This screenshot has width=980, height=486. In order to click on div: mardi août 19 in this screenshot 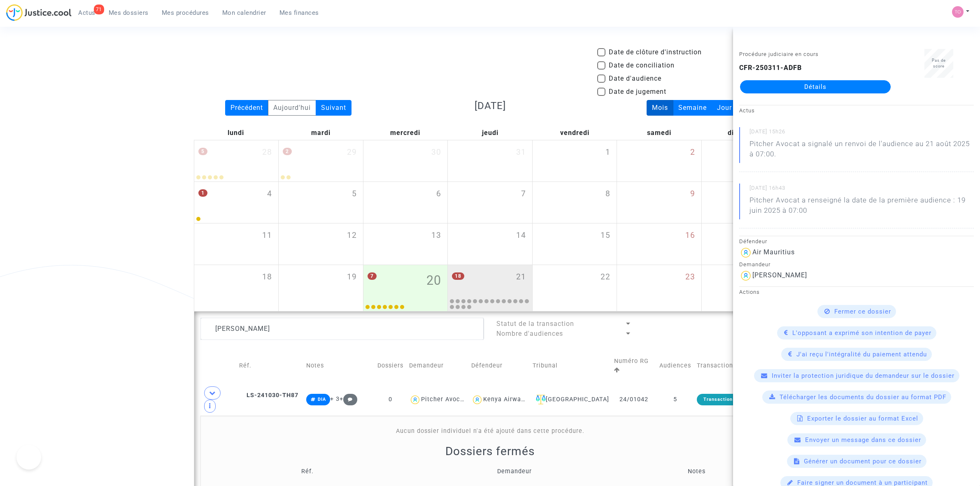, I will do `click(321, 288)`.